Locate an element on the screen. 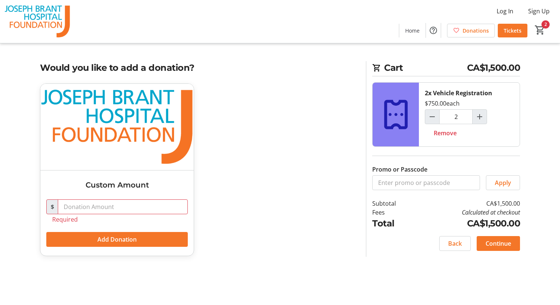 The image size is (560, 305). div: $750.00 each is located at coordinates (443, 103).